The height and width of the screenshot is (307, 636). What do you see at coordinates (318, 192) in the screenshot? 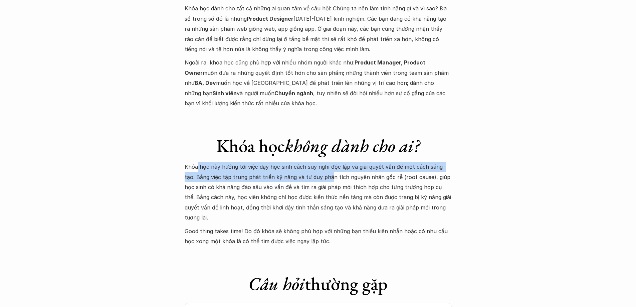
I see `p: Khóa học này hướng tới việc dạy học sinh cách suy nghĩ độc lập và giải quyết vấn đề một cách sáng...` at bounding box center [318, 192].